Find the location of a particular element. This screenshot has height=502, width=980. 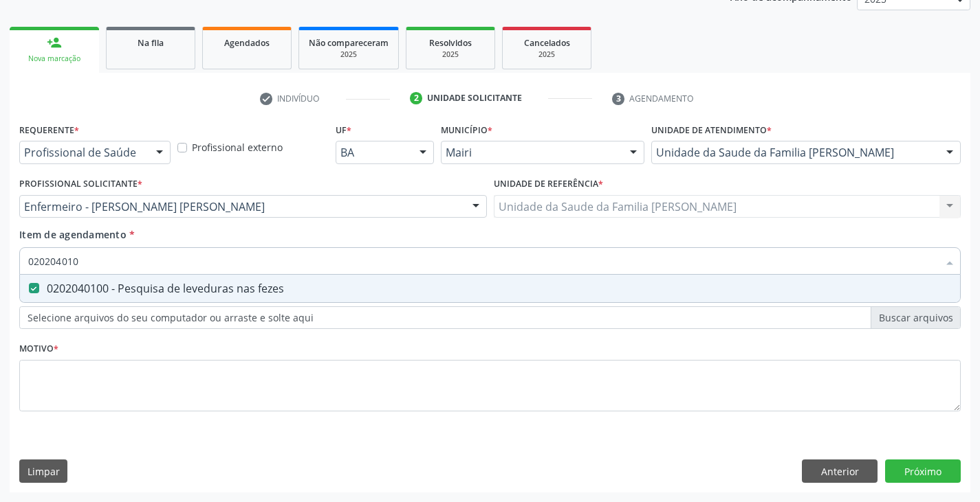

span: BA is located at coordinates (373, 153).